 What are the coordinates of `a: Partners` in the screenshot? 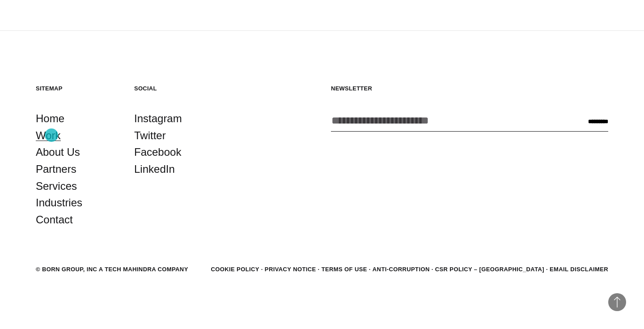 It's located at (56, 169).